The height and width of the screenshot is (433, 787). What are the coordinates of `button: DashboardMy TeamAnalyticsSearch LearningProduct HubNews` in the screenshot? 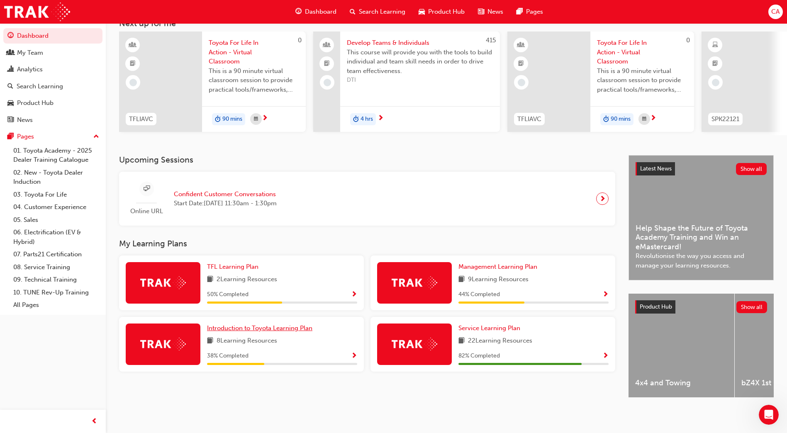 It's located at (53, 78).